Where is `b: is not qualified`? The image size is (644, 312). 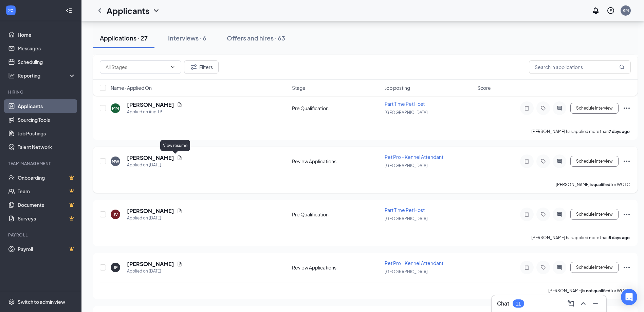
b: is not qualified is located at coordinates (596, 290).